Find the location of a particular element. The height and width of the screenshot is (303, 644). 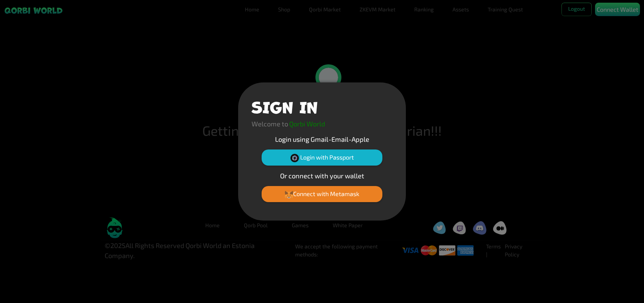

p: Or connect with your wallet is located at coordinates (322, 176).